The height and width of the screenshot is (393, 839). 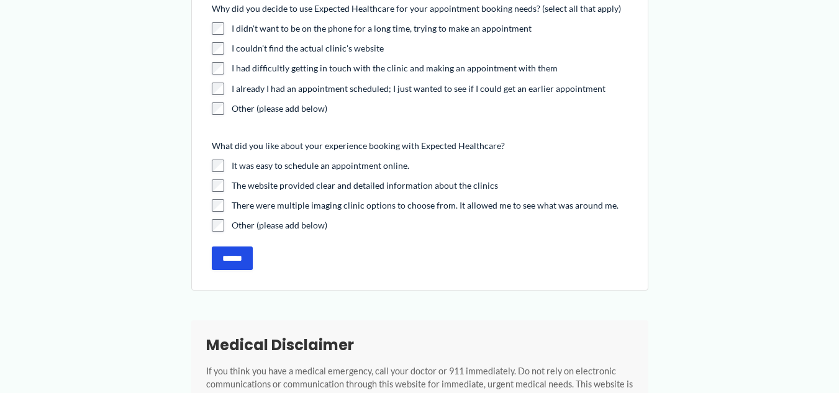 What do you see at coordinates (430, 29) in the screenshot?
I see `label: I didn't want to be on the phone for a long time, trying to make an appointment` at bounding box center [430, 29].